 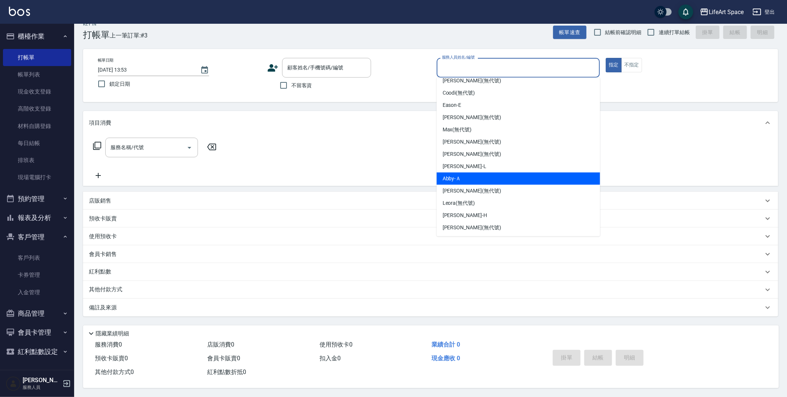 I want to click on img: Logo, so click(x=19, y=11).